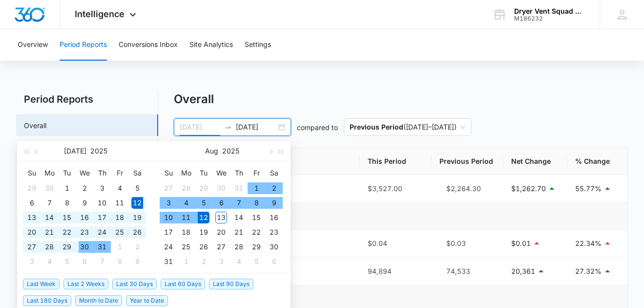 The image size is (644, 308). What do you see at coordinates (239, 232) in the screenshot?
I see `td: 2025-08-21` at bounding box center [239, 232].